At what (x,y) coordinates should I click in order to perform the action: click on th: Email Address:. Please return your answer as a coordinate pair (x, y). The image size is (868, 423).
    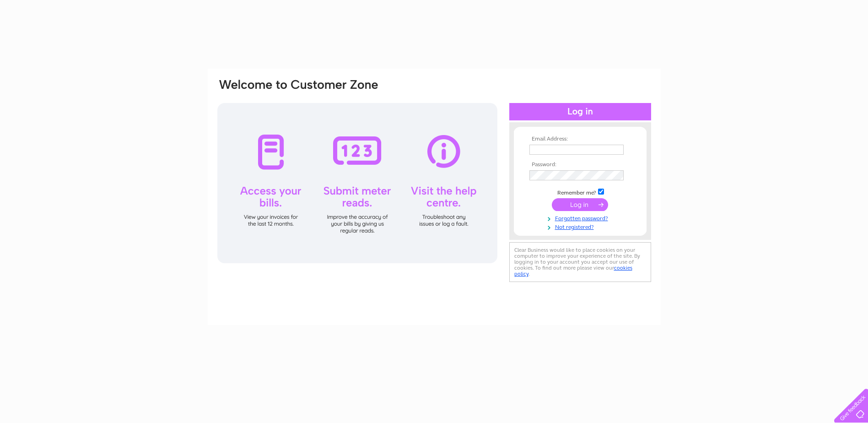
    Looking at the image, I should click on (580, 139).